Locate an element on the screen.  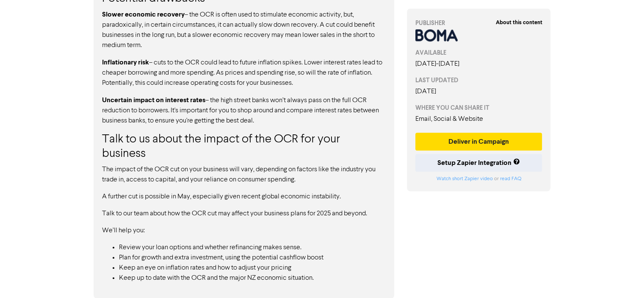
div: or is located at coordinates (479, 179).